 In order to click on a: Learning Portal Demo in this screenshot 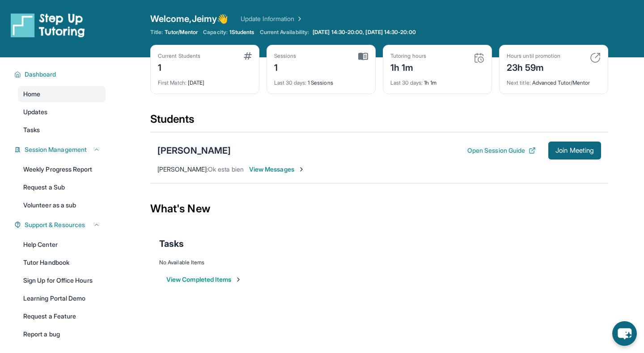, I will do `click(62, 298)`.